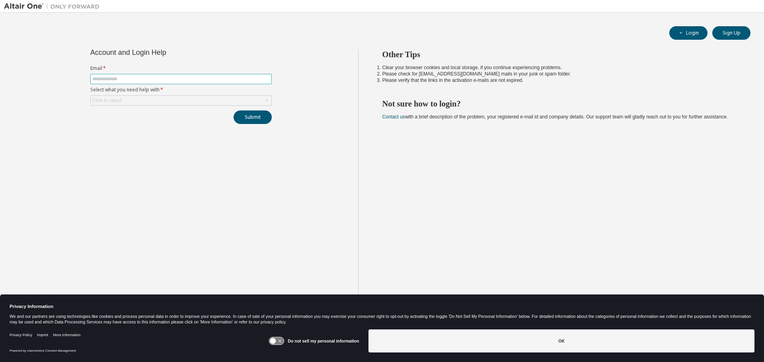  What do you see at coordinates (559, 54) in the screenshot?
I see `h2: Other Tips` at bounding box center [559, 54].